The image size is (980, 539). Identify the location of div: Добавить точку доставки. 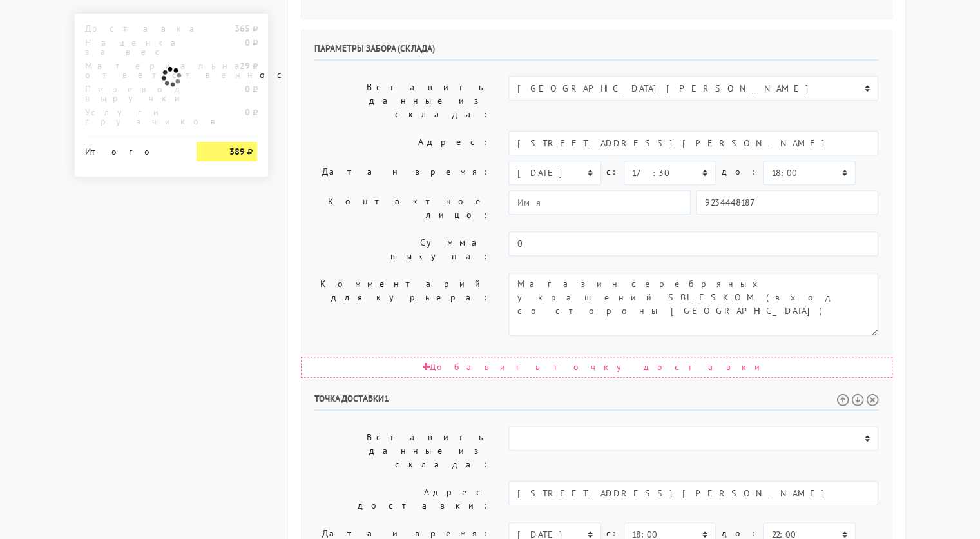
(597, 367).